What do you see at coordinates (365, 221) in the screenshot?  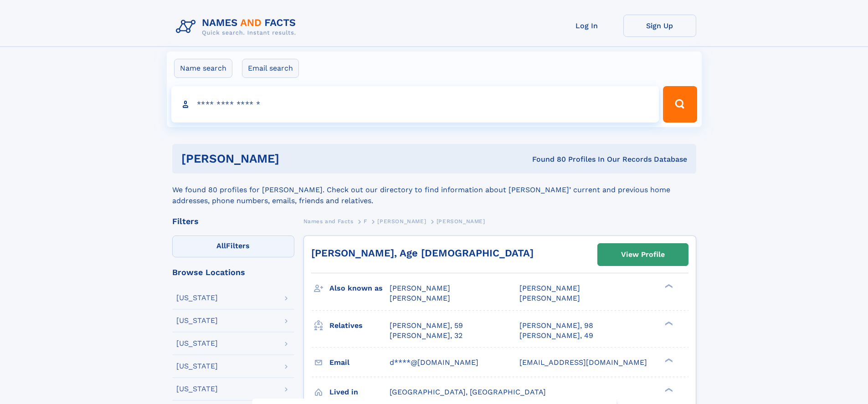 I see `a: F` at bounding box center [365, 221].